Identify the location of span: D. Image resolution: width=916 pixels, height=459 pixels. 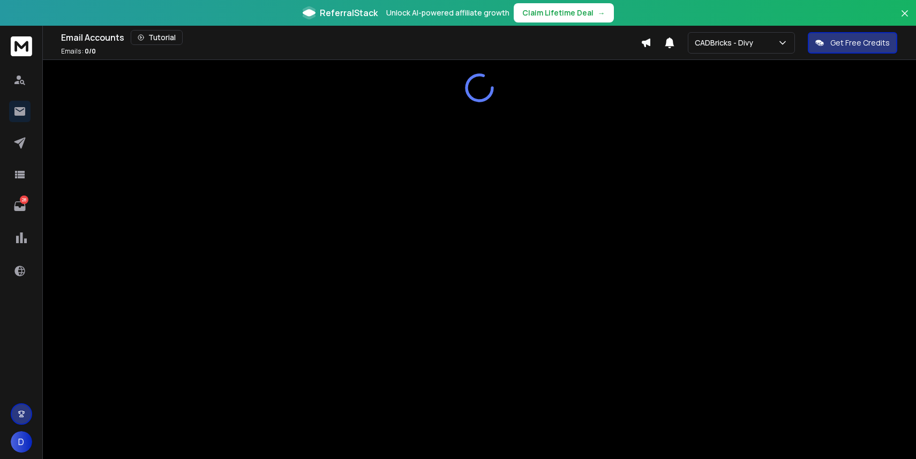
(21, 442).